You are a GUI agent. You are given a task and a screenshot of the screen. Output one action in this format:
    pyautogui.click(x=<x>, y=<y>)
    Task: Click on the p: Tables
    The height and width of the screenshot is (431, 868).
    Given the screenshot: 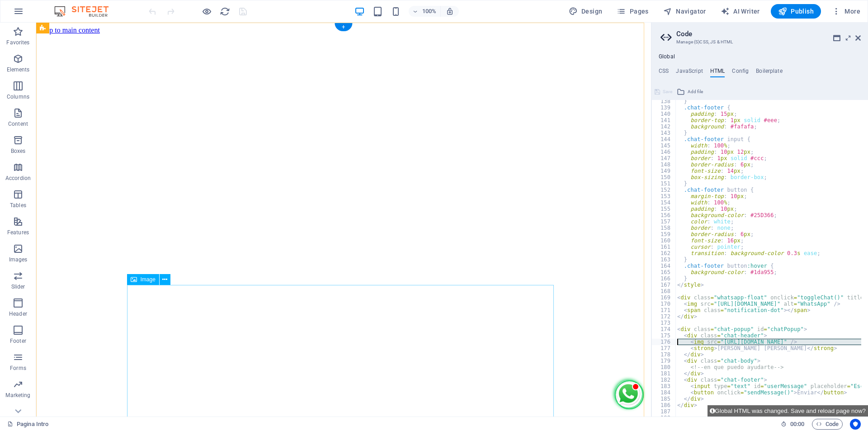 What is the action you would take?
    pyautogui.click(x=18, y=205)
    